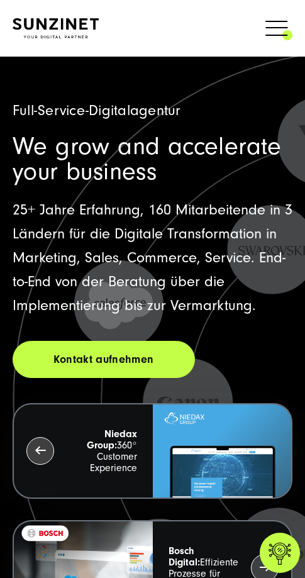 Image resolution: width=305 pixels, height=578 pixels. What do you see at coordinates (55, 28) in the screenshot?
I see `img: SUNZINET Full Service Digital Agentur` at bounding box center [55, 28].